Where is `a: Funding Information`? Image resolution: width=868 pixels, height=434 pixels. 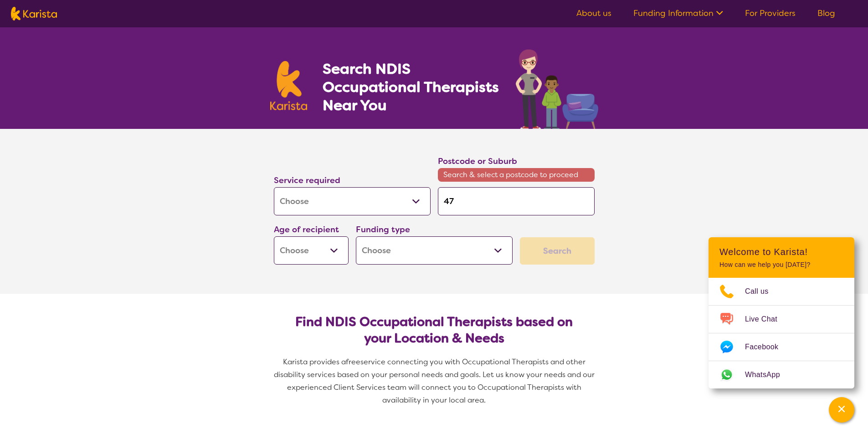
a: Funding Information is located at coordinates (678, 13).